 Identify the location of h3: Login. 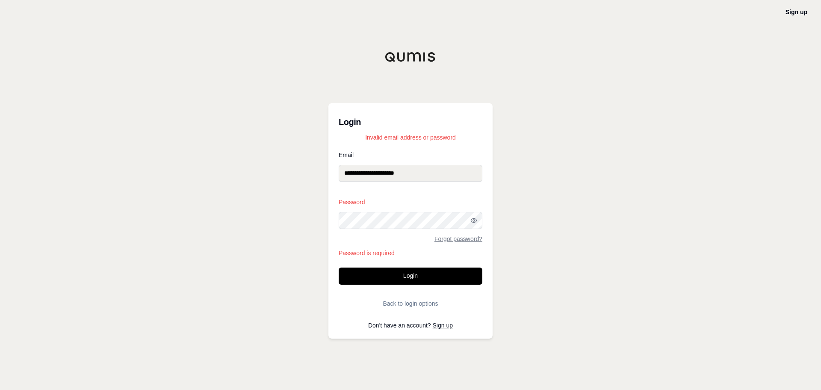
(411, 122).